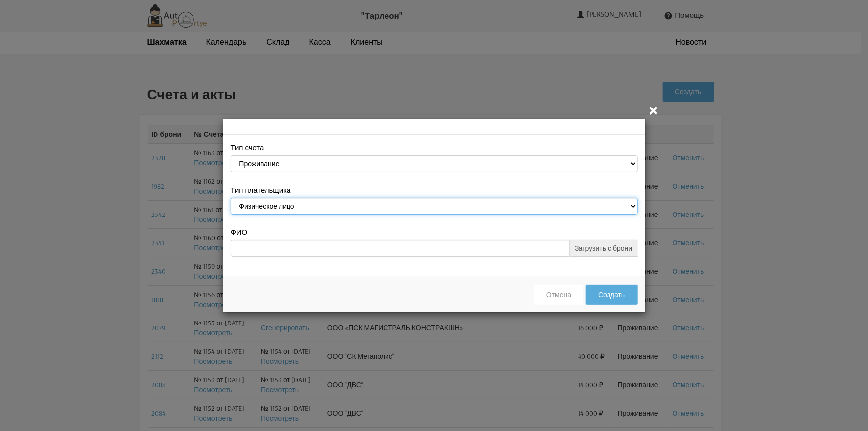 This screenshot has height=431, width=868. I want to click on button: Закрыть, so click(654, 110).